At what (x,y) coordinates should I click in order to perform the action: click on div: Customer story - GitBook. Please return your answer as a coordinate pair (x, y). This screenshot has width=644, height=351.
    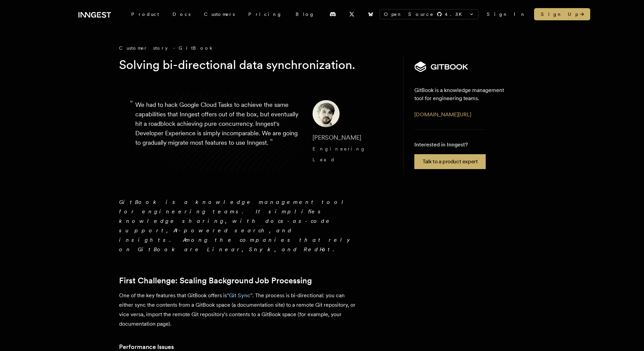
    Looking at the image, I should click on (254, 48).